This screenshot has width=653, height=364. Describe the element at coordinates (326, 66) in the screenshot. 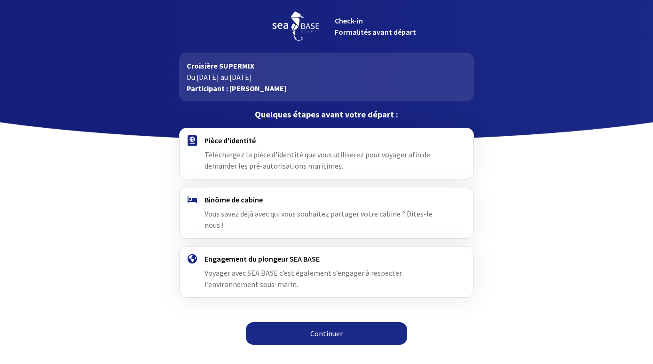

I see `p: Croisière SUPERMIX` at that location.